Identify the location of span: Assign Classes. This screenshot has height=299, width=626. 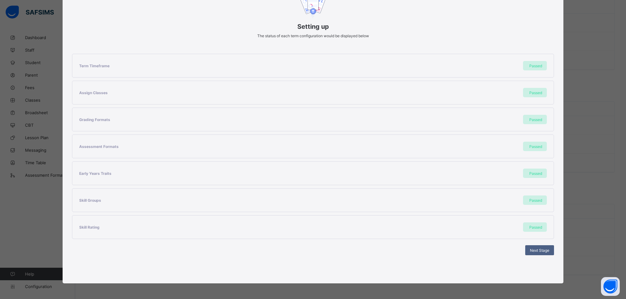
(93, 93).